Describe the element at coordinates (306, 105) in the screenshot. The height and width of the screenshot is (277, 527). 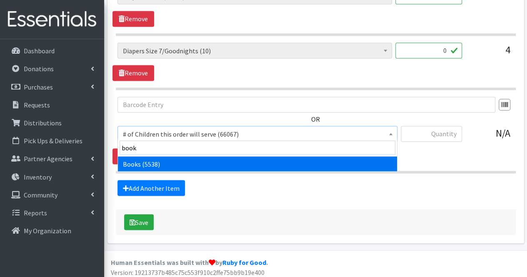
I see `input: Barcode Entry` at that location.